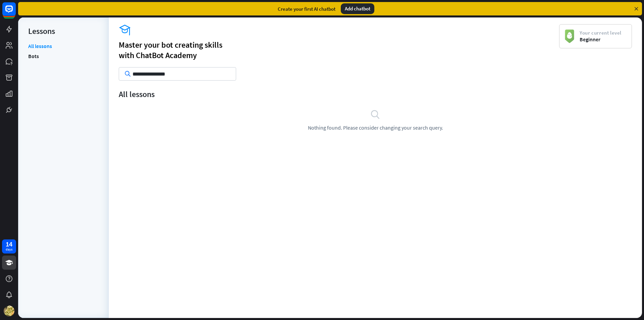 The height and width of the screenshot is (320, 644). I want to click on div: days, so click(9, 250).